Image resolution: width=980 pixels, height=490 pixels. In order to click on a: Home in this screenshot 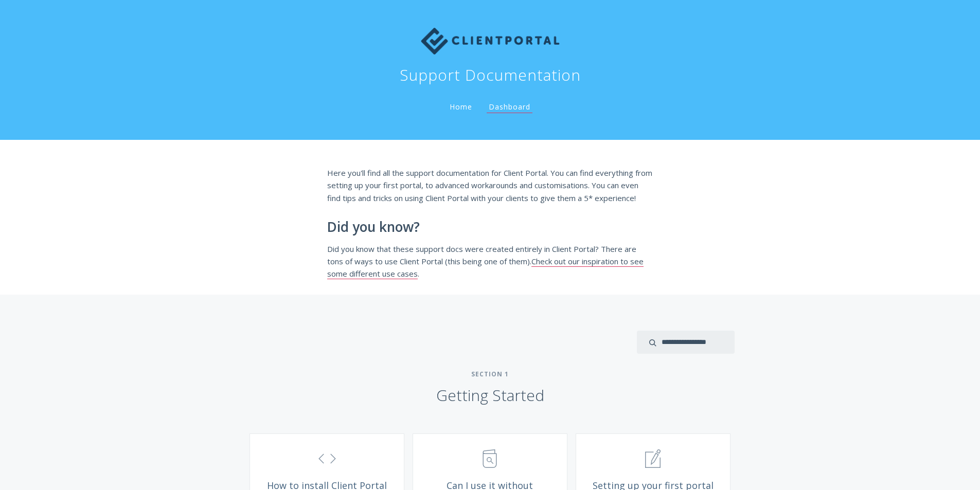, I will do `click(461, 106)`.